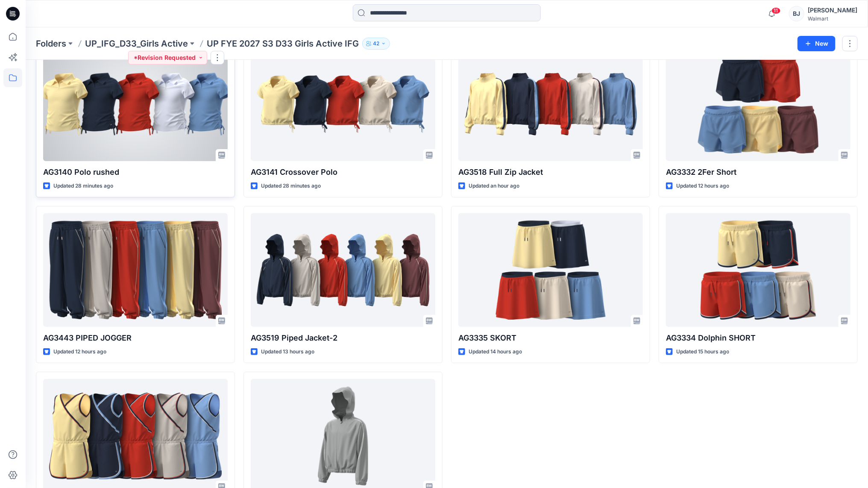 The height and width of the screenshot is (488, 868). Describe the element at coordinates (343, 338) in the screenshot. I see `p: AG3519 Piped Jacket-2` at that location.